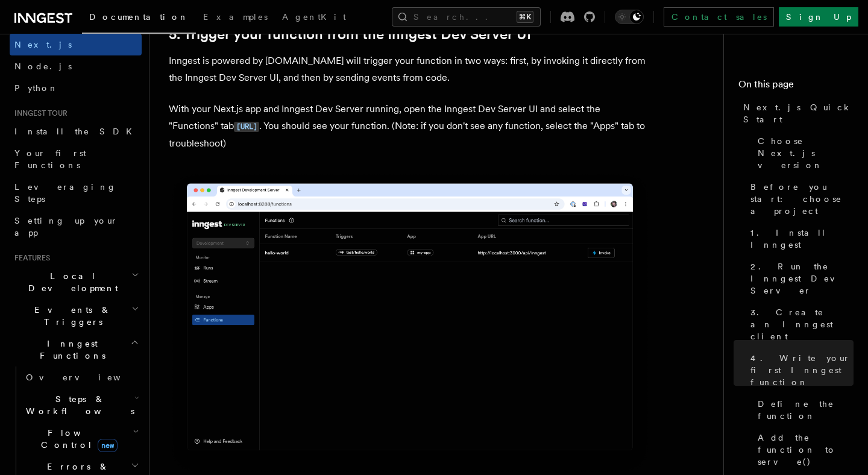  I want to click on a: Leveraging Steps, so click(76, 193).